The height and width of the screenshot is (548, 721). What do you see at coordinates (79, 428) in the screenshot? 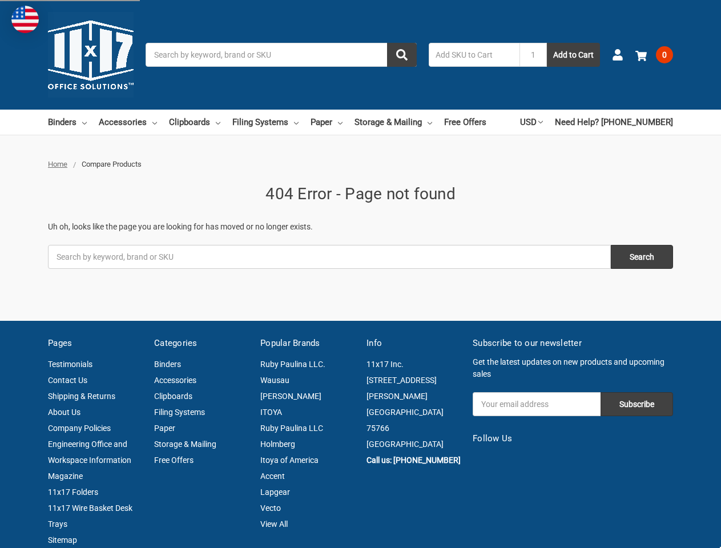
I see `a: Company Policies` at bounding box center [79, 428].